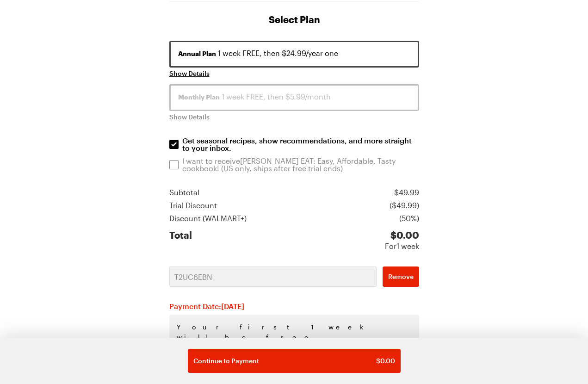 This screenshot has height=384, width=588. What do you see at coordinates (402, 246) in the screenshot?
I see `div: For 1 week` at bounding box center [402, 246].